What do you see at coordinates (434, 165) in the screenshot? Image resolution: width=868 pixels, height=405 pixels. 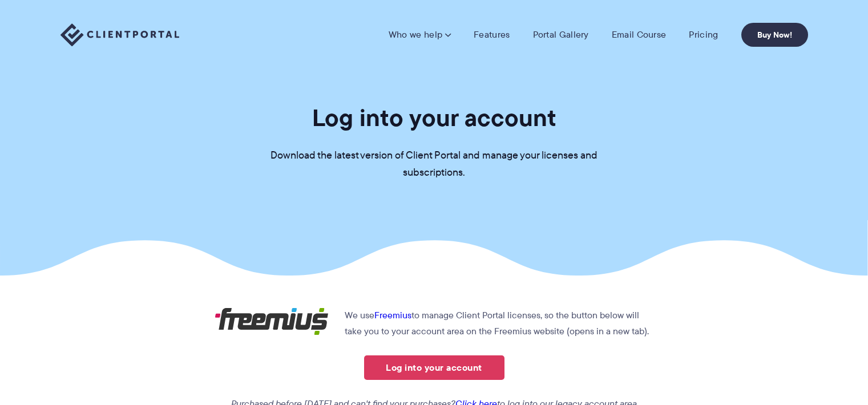 I see `p: Download the latest version of Client Portal and manage your licenses and subscriptions.` at bounding box center [434, 165].